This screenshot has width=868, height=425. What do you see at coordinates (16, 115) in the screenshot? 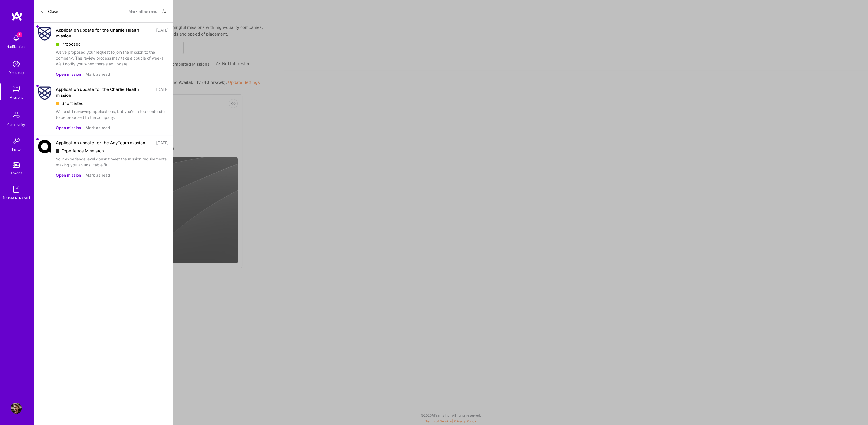
I see `img: Community` at bounding box center [16, 115].